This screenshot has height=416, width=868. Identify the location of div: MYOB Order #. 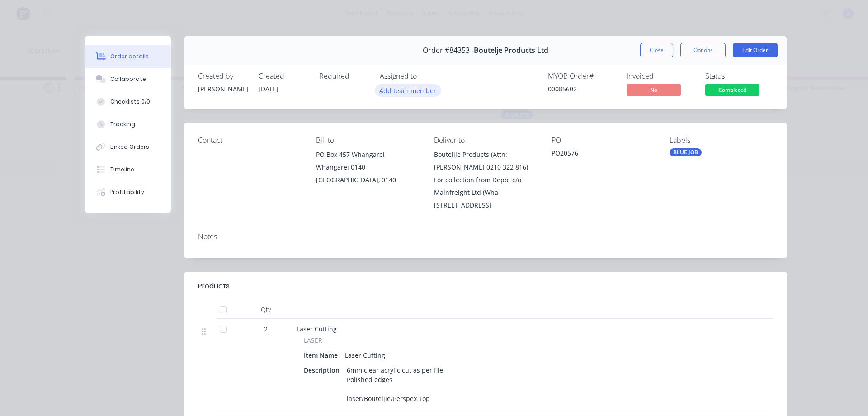
(582, 76).